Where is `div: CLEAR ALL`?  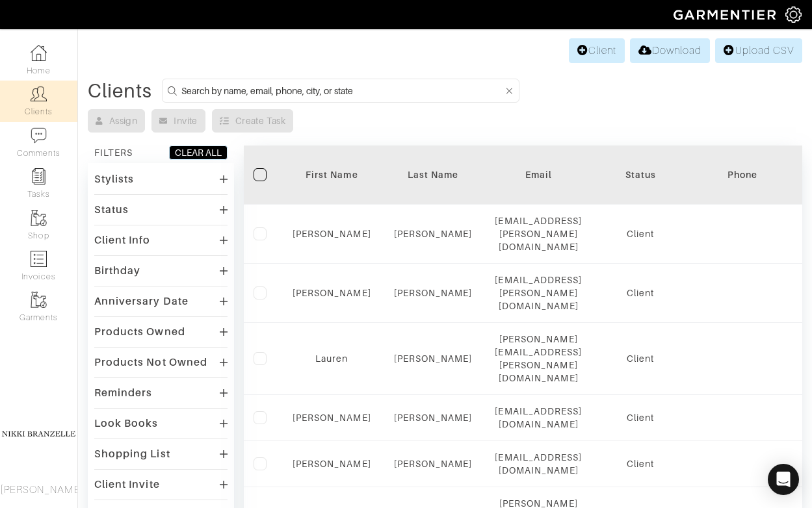 div: CLEAR ALL is located at coordinates (198, 153).